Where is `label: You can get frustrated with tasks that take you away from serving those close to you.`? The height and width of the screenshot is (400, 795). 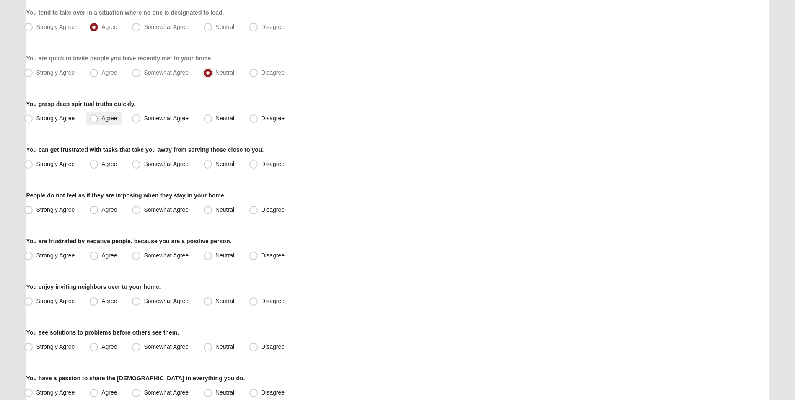 label: You can get frustrated with tasks that take you away from serving those close to you. is located at coordinates (145, 150).